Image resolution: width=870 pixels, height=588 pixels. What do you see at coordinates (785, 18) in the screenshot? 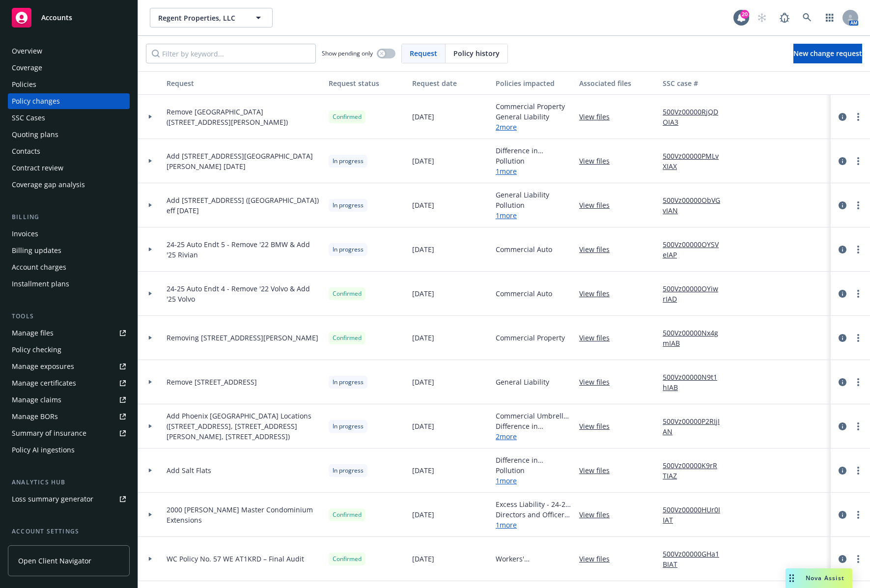
I see `a: Report a Bug` at bounding box center [785, 18].